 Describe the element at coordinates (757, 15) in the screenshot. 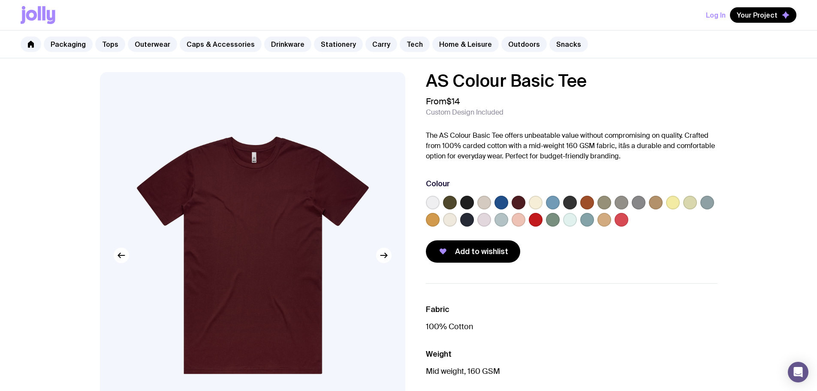

I see `span: Your Project` at that location.